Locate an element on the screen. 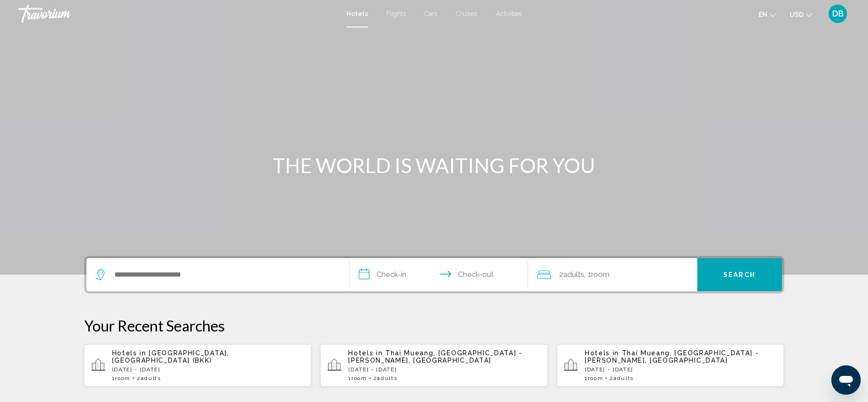  span: Hotels is located at coordinates (357, 14).